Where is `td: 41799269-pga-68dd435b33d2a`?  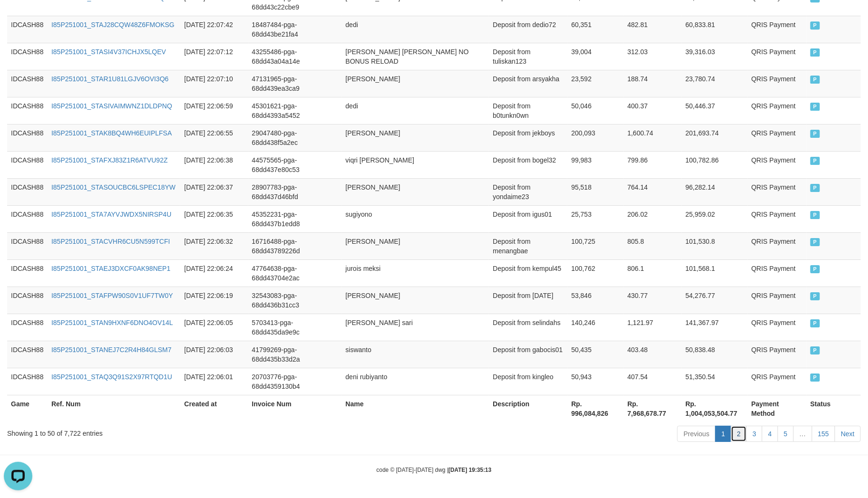 td: 41799269-pga-68dd435b33d2a is located at coordinates (295, 354).